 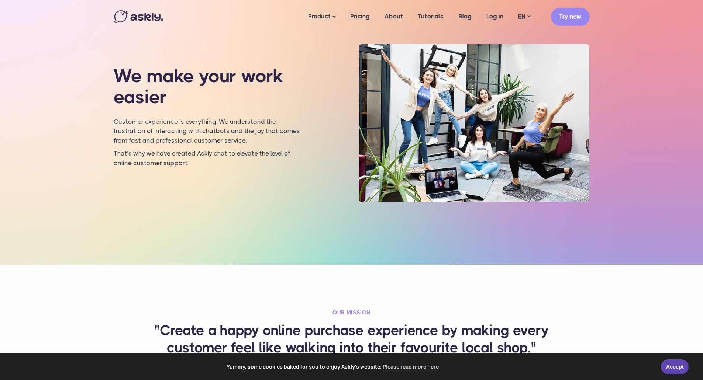 I want to click on h1: We make your work easier, so click(x=208, y=87).